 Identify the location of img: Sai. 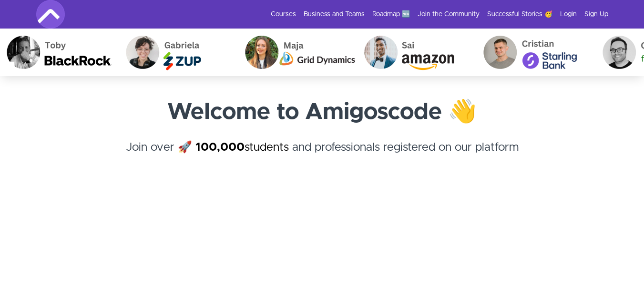
(417, 52).